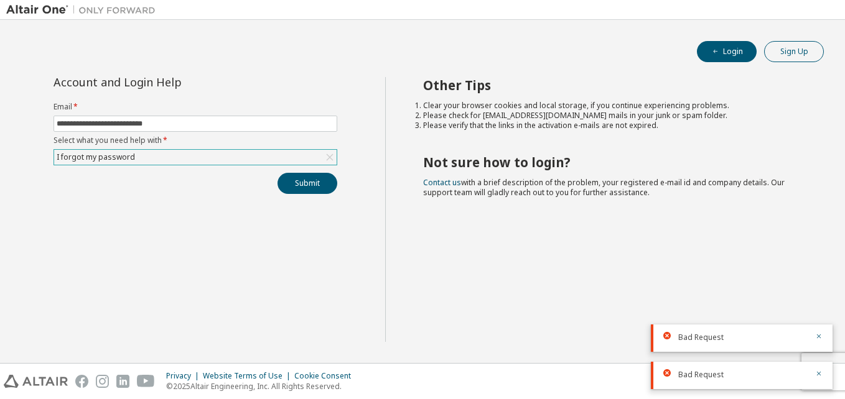  I want to click on label: Email, so click(195, 107).